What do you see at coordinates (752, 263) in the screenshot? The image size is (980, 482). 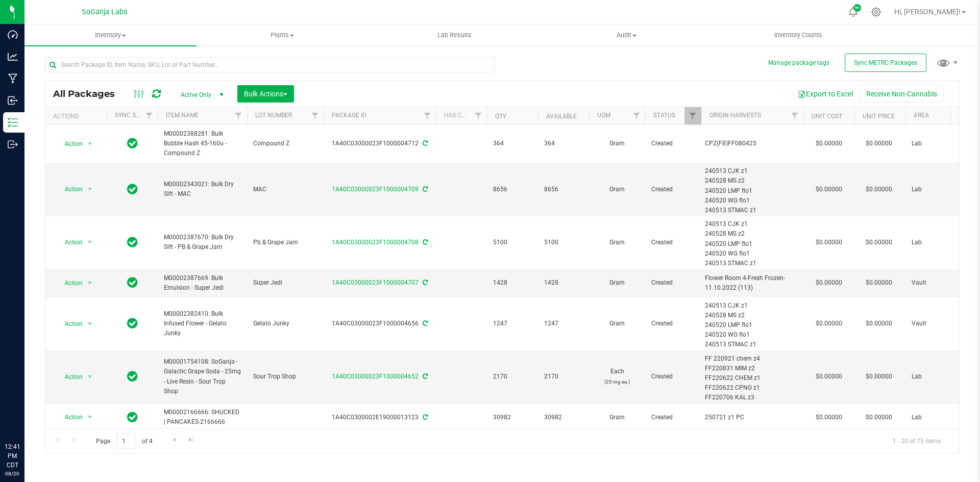 I see `div: 240513 STMAC z1` at bounding box center [752, 263].